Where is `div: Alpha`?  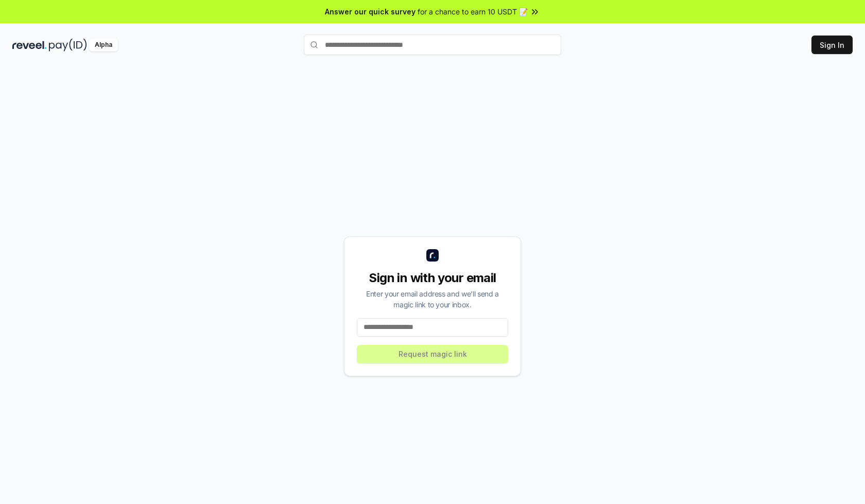
div: Alpha is located at coordinates (103, 44).